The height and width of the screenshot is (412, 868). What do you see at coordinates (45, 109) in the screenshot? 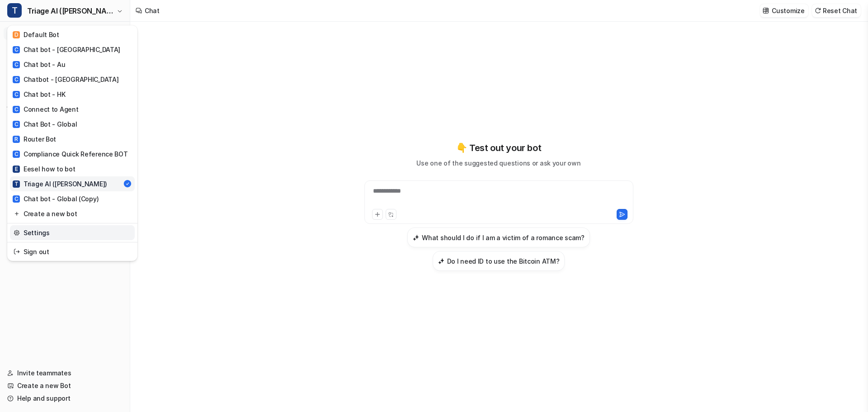
I see `div: Connect to Agent` at bounding box center [45, 109].